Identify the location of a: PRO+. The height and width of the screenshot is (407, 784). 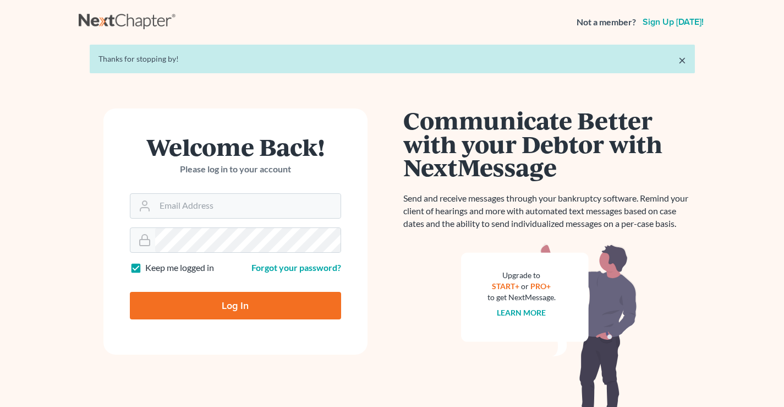
(541, 286).